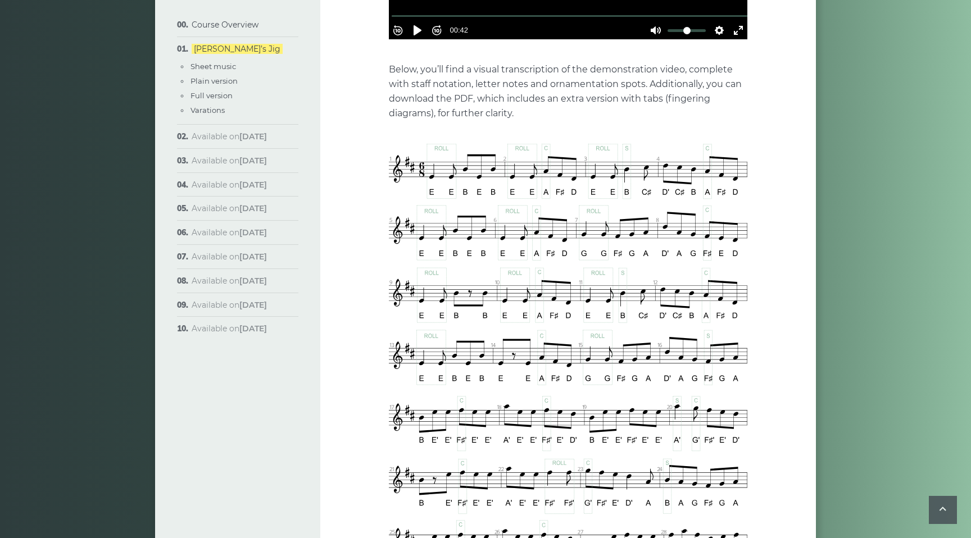 The image size is (971, 538). I want to click on a: Varations, so click(207, 110).